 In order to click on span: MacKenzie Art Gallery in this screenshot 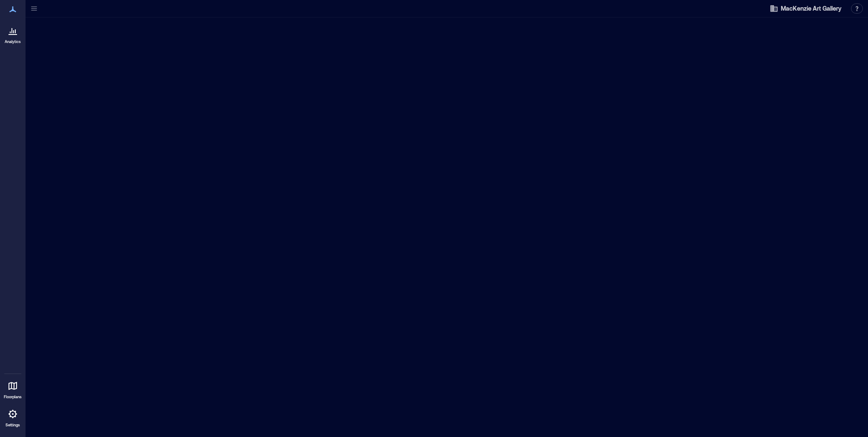, I will do `click(811, 8)`.